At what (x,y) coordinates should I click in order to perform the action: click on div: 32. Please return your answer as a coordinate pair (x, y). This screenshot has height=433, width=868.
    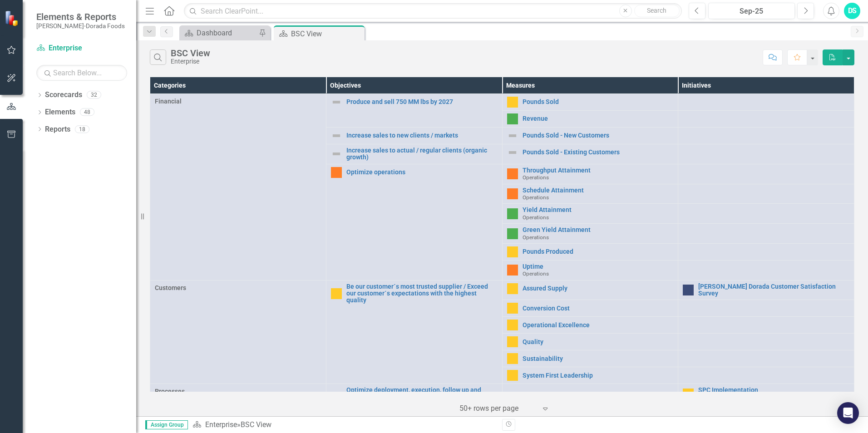
    Looking at the image, I should click on (94, 95).